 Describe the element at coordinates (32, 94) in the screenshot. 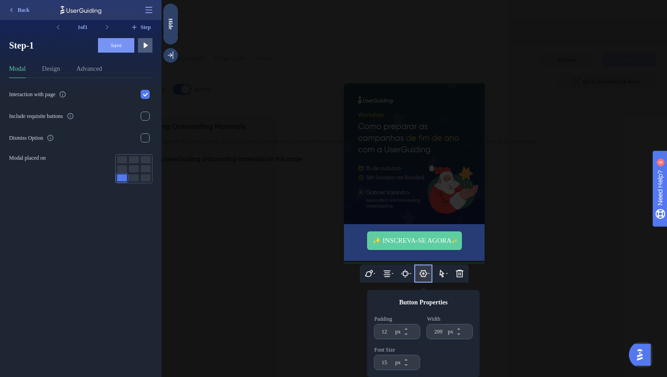

I see `div: Interaction with page` at that location.